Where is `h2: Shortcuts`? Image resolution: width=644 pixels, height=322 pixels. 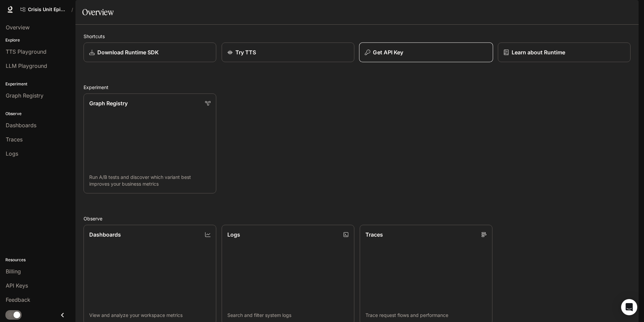
h2: Shortcuts is located at coordinates (357, 36).